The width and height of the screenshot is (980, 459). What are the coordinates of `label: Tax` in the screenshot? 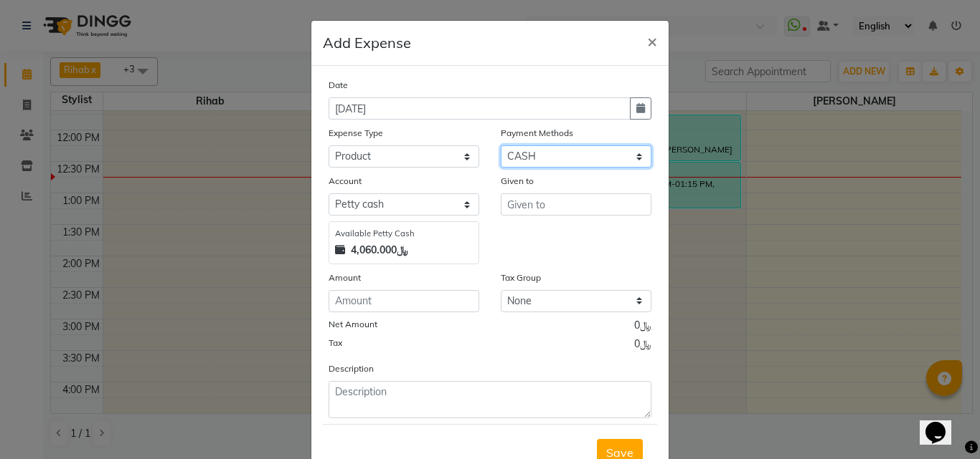 It's located at (335, 343).